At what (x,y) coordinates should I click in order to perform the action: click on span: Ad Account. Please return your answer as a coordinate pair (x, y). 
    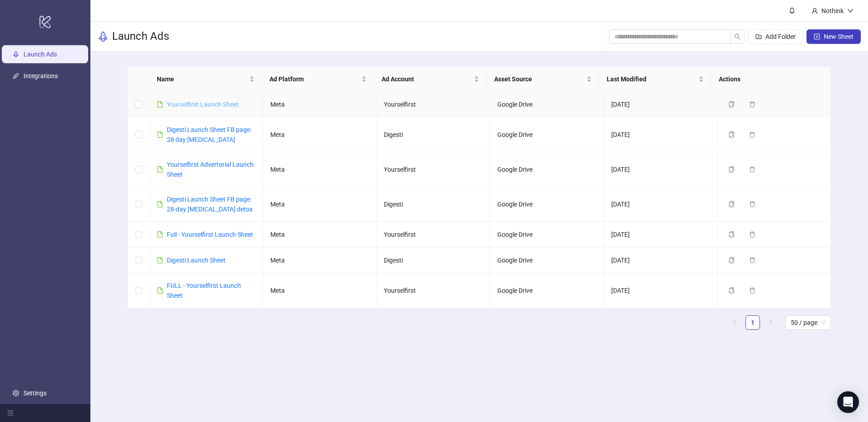
    Looking at the image, I should click on (427, 79).